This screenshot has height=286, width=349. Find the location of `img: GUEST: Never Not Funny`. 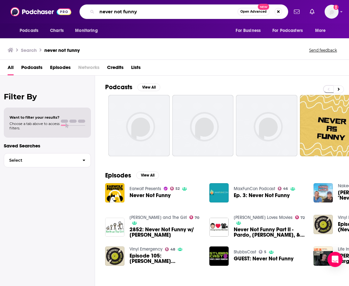

img: GUEST: Never Not Funny is located at coordinates (219, 256).